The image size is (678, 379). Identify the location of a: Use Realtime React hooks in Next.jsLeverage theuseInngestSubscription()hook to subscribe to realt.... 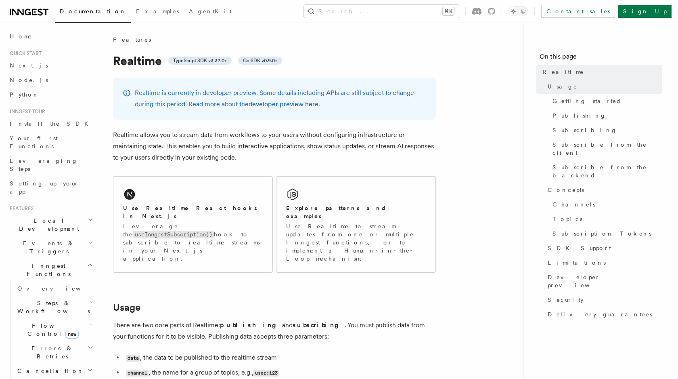
(193, 224).